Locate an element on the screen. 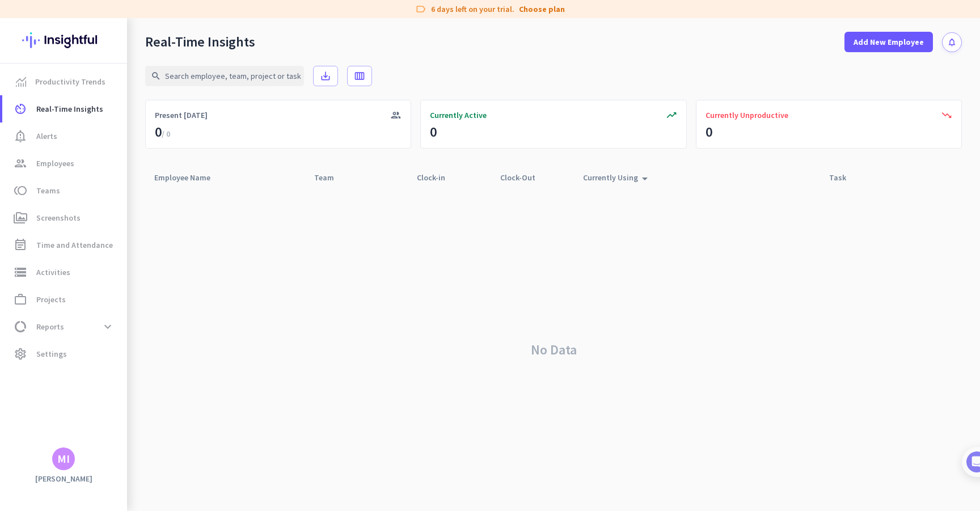  a: notification_importantAlerts is located at coordinates (64, 136).